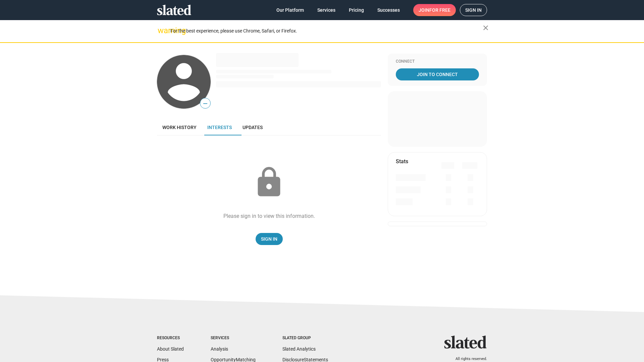  What do you see at coordinates (179, 128) in the screenshot?
I see `span: Work history` at bounding box center [179, 128].